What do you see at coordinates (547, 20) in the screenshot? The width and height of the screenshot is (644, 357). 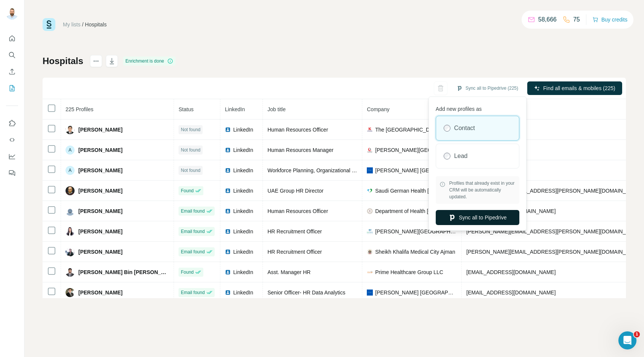 I see `p: 58,666` at bounding box center [547, 20].